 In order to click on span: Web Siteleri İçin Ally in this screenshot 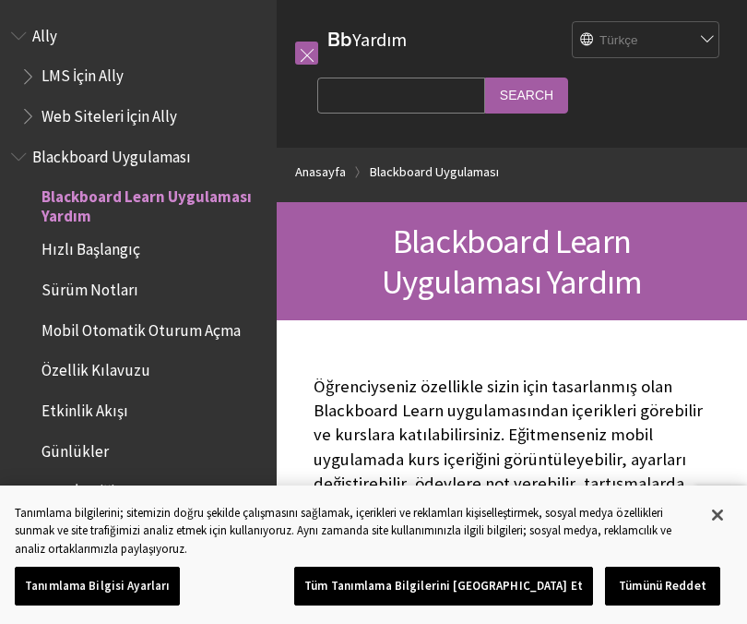, I will do `click(109, 113)`.